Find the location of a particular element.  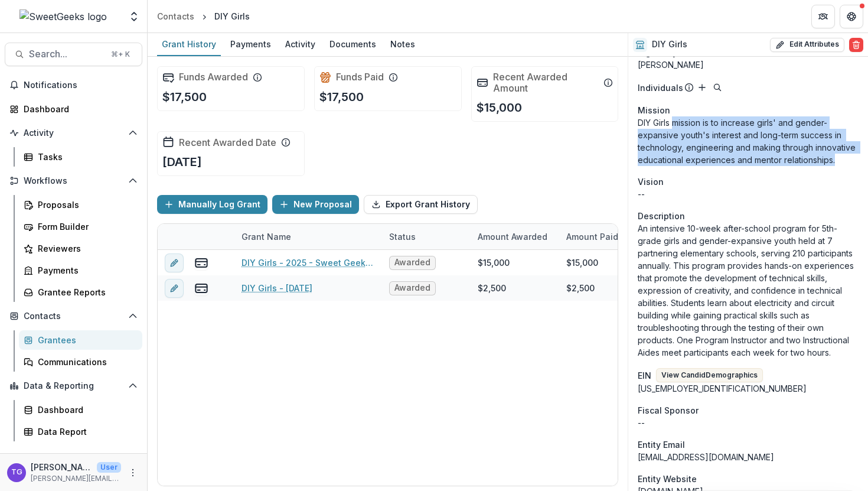

button: New Proposal is located at coordinates (315, 204).